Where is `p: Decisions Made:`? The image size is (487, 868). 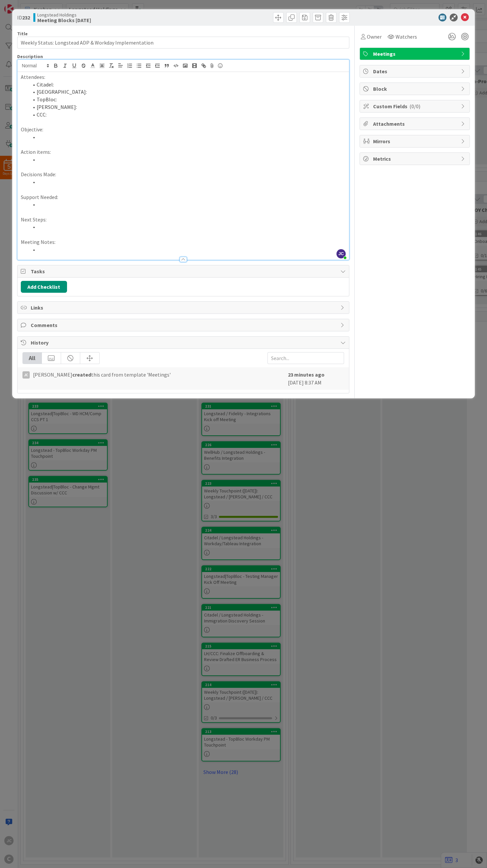 p: Decisions Made: is located at coordinates (184, 174).